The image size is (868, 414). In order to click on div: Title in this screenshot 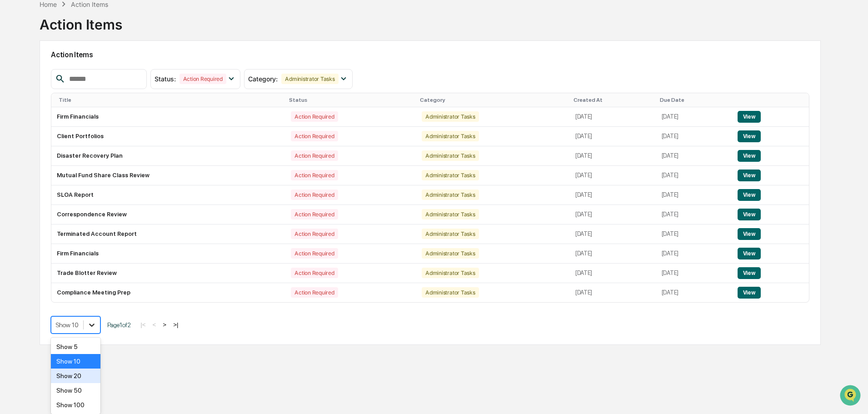, I will do `click(170, 100)`.